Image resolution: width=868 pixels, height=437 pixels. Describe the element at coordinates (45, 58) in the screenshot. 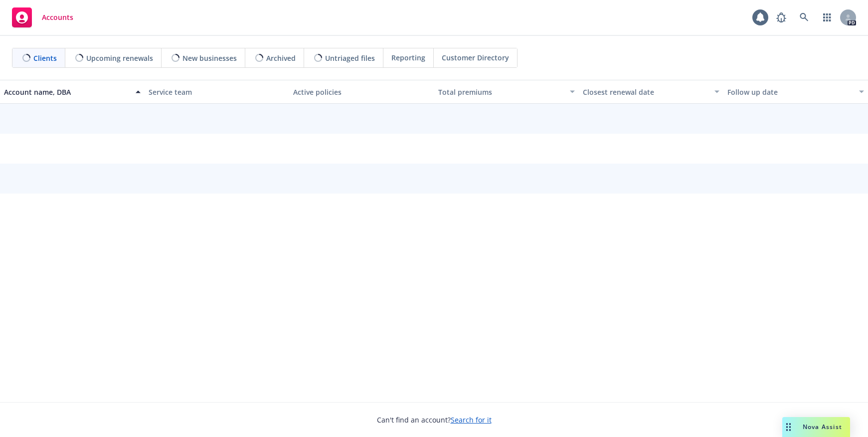

I see `span: Clients` at that location.